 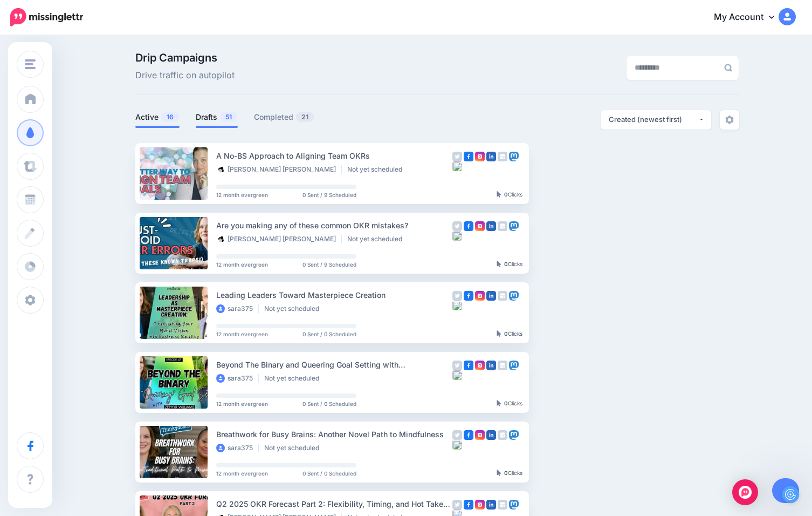 What do you see at coordinates (334, 155) in the screenshot?
I see `div: A No-BS Approach to Aligning Team OKRs` at bounding box center [334, 155].